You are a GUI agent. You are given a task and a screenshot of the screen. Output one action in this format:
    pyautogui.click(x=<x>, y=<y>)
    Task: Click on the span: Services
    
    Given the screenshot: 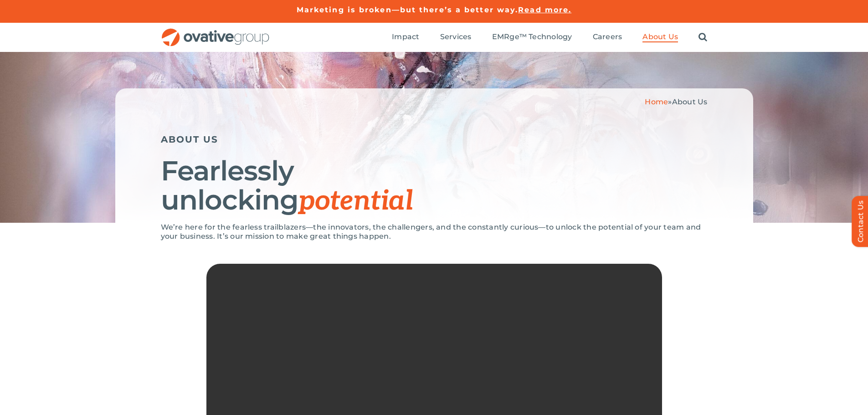 What is the action you would take?
    pyautogui.click(x=455, y=37)
    